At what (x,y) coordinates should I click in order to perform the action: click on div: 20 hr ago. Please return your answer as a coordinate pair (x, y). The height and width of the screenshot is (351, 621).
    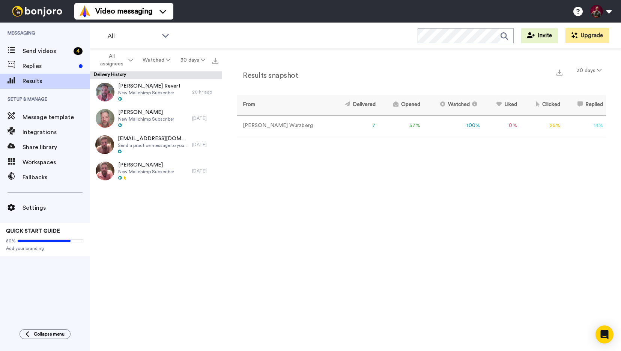
    Looking at the image, I should click on (205, 92).